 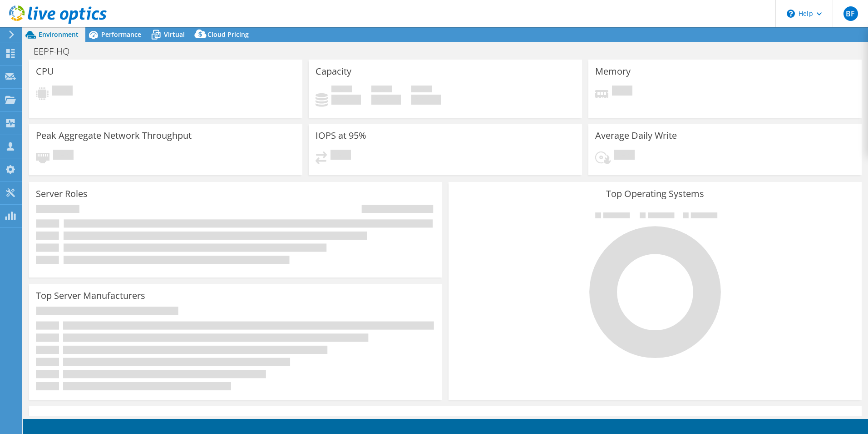 What do you see at coordinates (113, 136) in the screenshot?
I see `h3: Peak Aggregate Network Throughput` at bounding box center [113, 136].